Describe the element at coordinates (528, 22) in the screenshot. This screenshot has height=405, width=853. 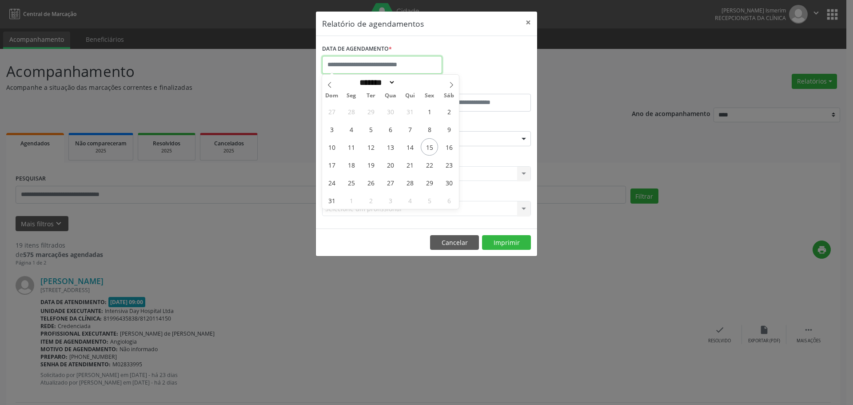
I see `button: Close` at that location.